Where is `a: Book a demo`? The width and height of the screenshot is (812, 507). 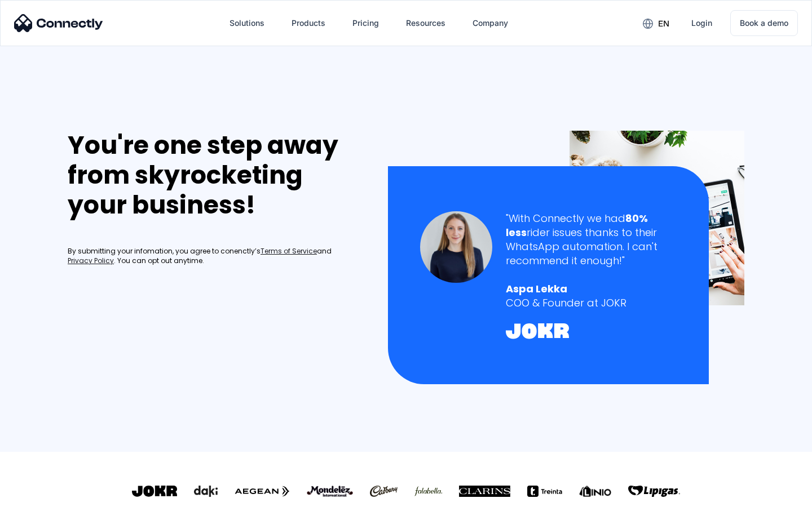 a: Book a demo is located at coordinates (764, 23).